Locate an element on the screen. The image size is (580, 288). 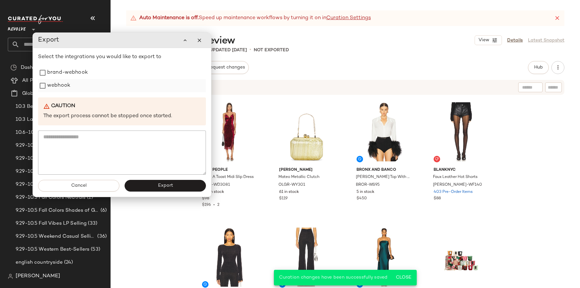
span: (6) is located at coordinates (103, 211).